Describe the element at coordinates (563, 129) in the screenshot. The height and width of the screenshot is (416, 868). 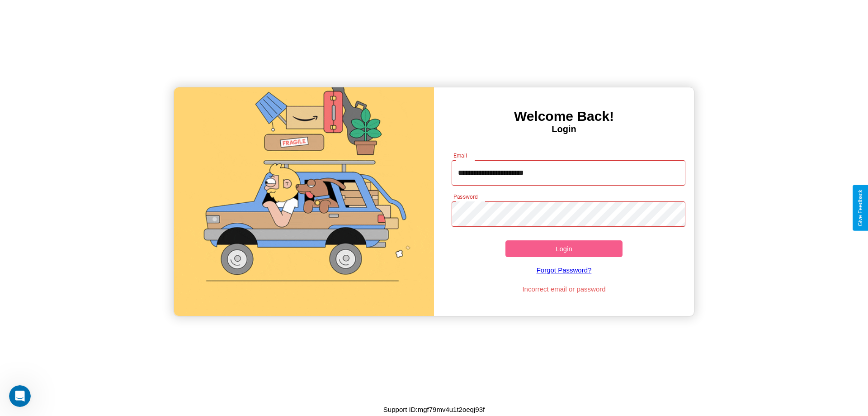
I see `h4: Login` at that location.